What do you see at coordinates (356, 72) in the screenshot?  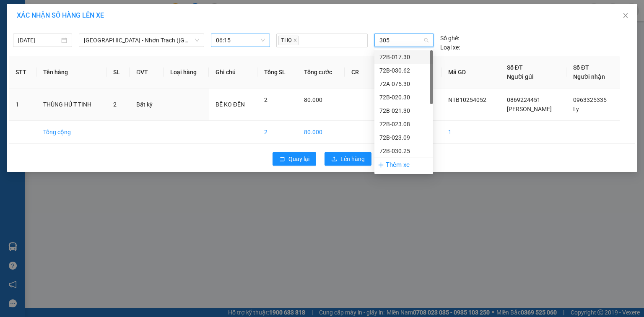 I see `th: CR` at bounding box center [356, 72].